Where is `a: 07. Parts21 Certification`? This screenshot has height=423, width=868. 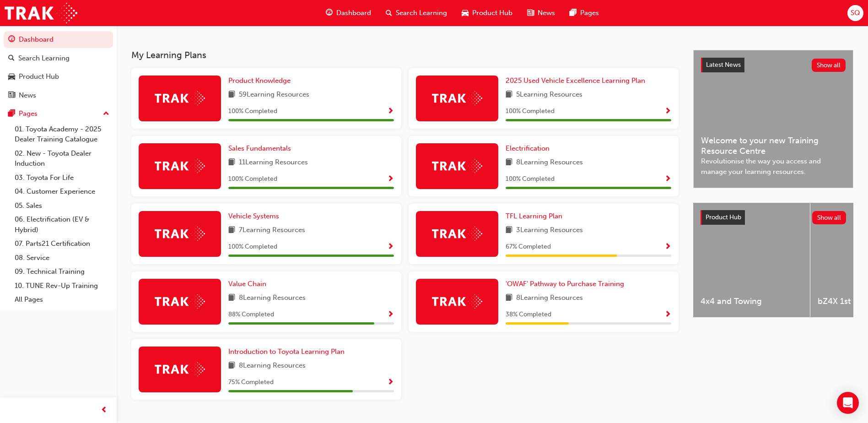
a: 07. Parts21 Certification is located at coordinates (62, 243).